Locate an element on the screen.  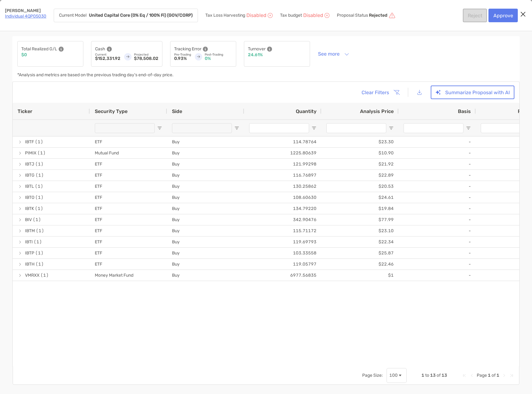
div: Page Size: is located at coordinates (373, 375).